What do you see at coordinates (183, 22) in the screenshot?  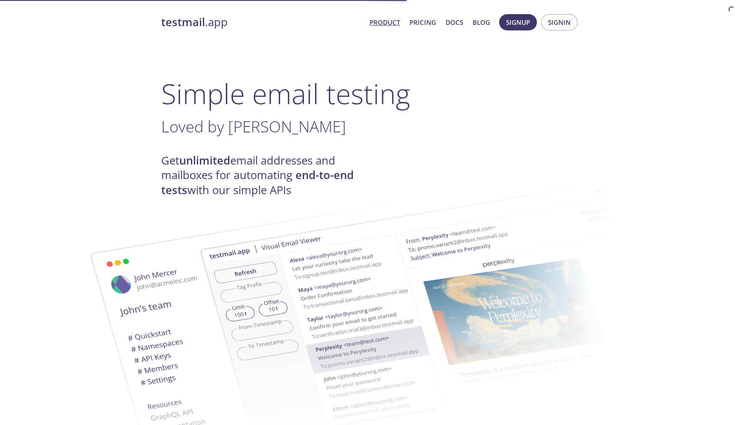 I see `strong: testmail` at bounding box center [183, 22].